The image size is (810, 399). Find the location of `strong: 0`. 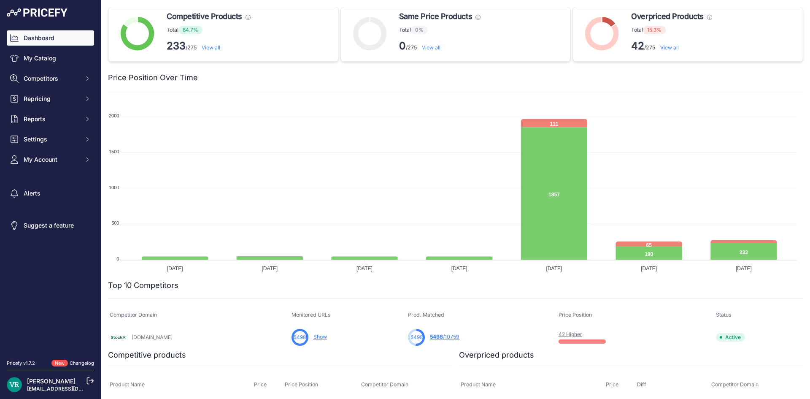

strong: 0 is located at coordinates (402, 46).